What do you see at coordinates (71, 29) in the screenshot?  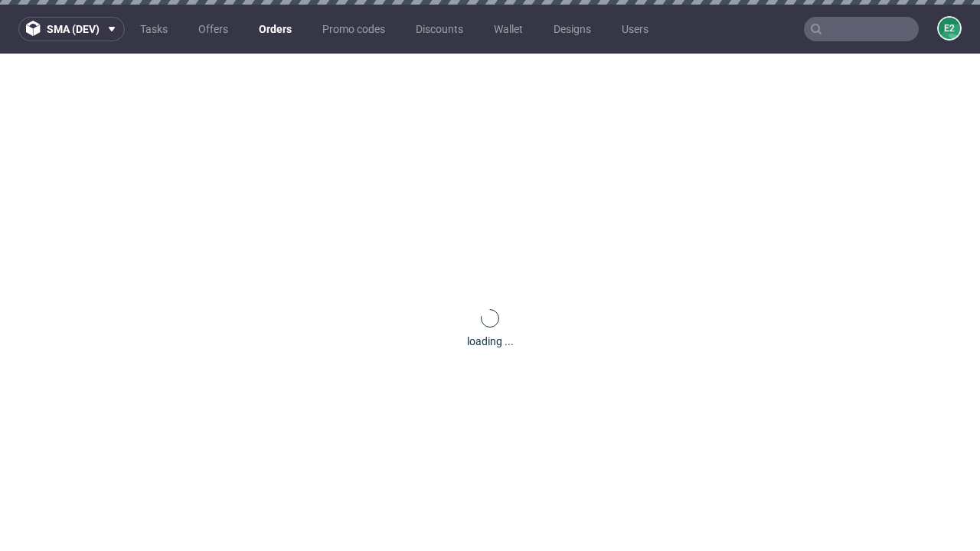 I see `button: sma (dev)` at bounding box center [71, 29].